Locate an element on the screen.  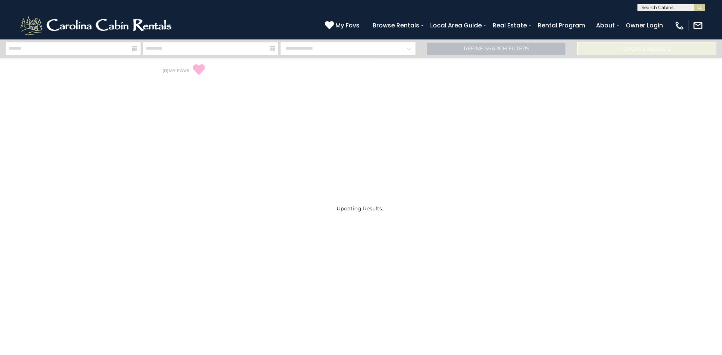
img: phone-regular-white.png is located at coordinates (679, 26).